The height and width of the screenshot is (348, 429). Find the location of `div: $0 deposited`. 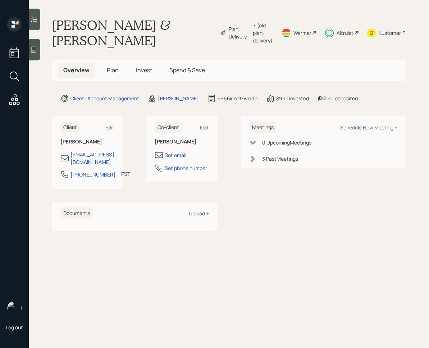

div: $0 deposited is located at coordinates (342, 98).